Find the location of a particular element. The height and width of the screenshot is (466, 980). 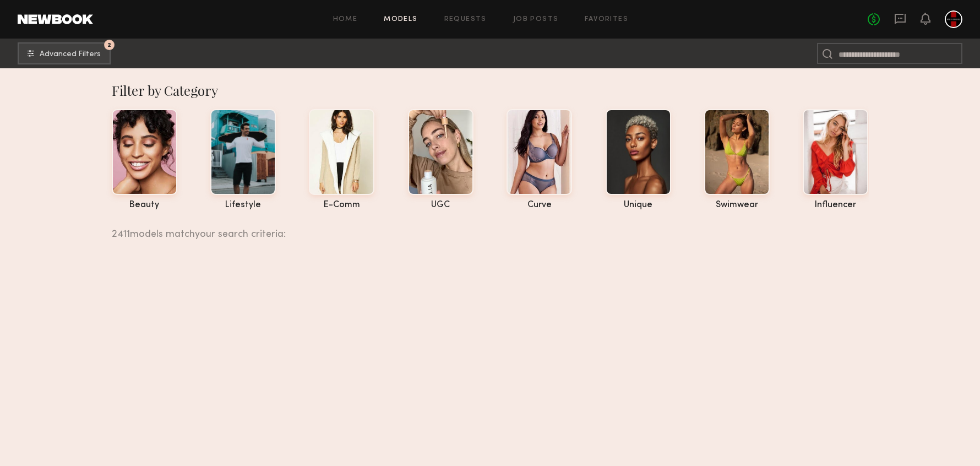

a: Job Posts is located at coordinates (536, 19).